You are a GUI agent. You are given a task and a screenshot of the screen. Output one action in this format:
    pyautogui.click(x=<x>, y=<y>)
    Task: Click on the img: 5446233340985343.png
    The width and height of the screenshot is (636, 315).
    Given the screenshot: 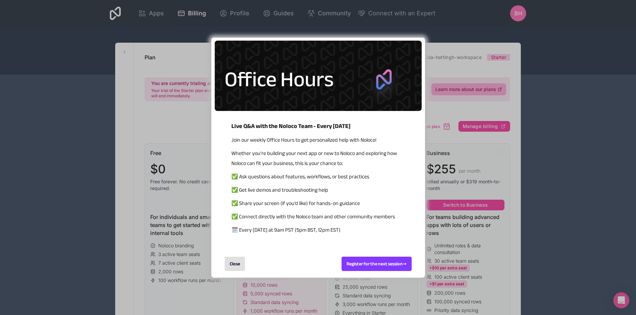 What is the action you would take?
    pyautogui.click(x=318, y=75)
    